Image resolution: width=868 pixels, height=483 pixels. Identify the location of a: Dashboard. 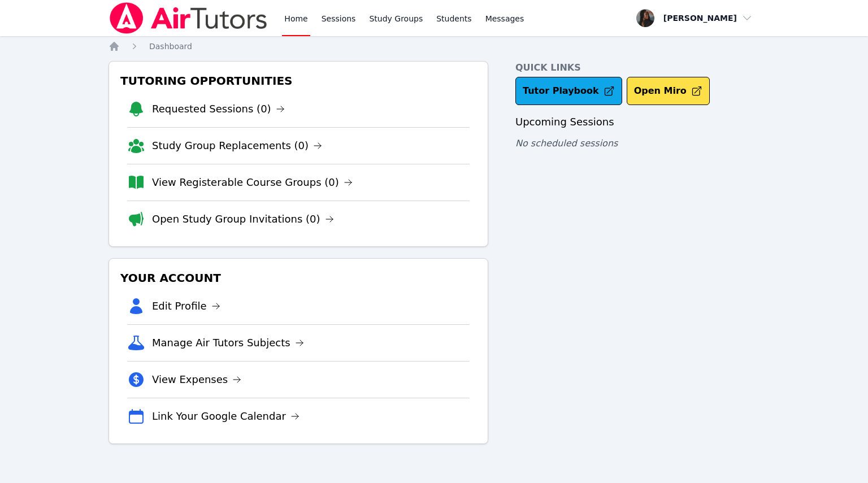
(170, 47).